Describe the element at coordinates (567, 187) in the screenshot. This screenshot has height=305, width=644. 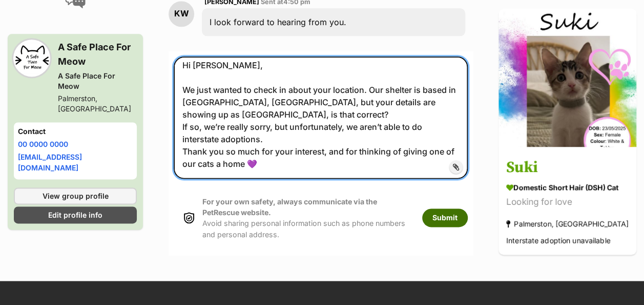
I see `div: Domestic Short Hair (DSH) Cat` at that location.